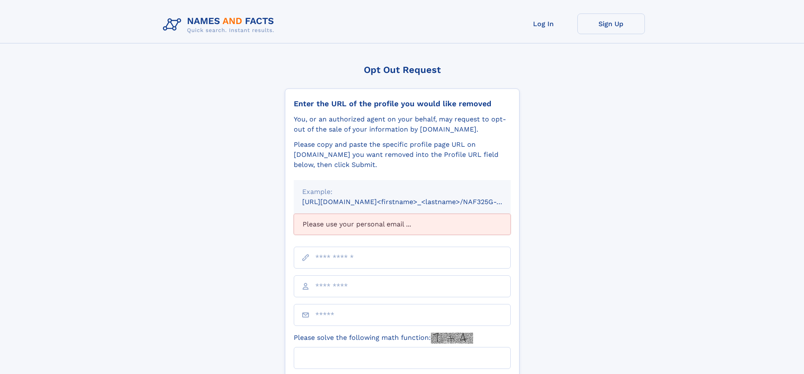 Image resolution: width=804 pixels, height=374 pixels. Describe the element at coordinates (383, 338) in the screenshot. I see `label: Please solve the following math function:` at that location.